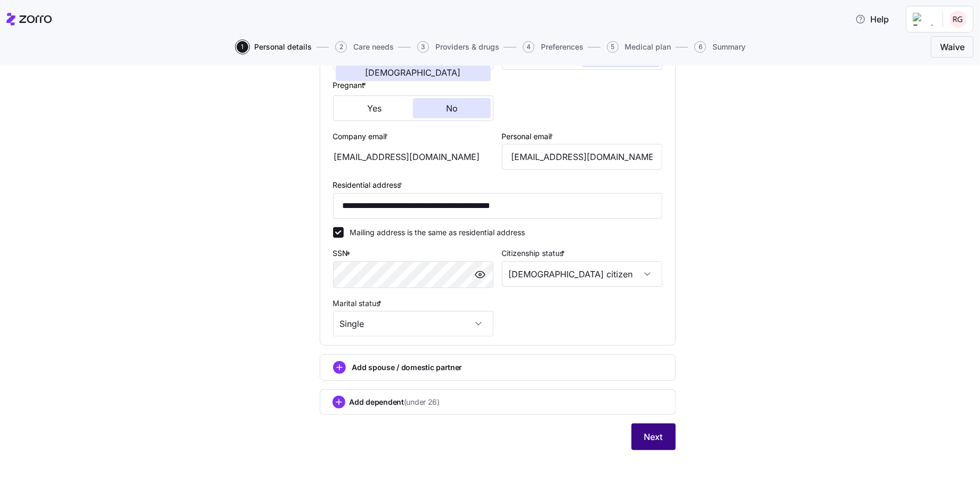  Describe the element at coordinates (923, 20) in the screenshot. I see `img: Employer logo` at that location.